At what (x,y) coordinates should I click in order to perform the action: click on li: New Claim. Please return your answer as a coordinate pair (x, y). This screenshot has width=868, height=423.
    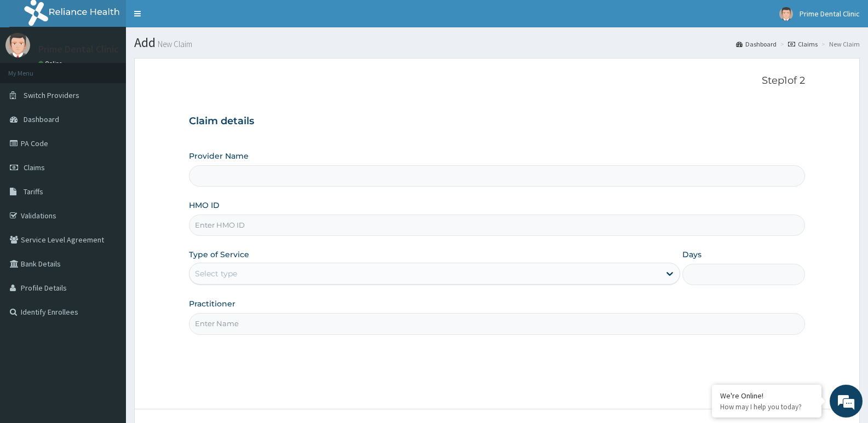
    Looking at the image, I should click on (839, 44).